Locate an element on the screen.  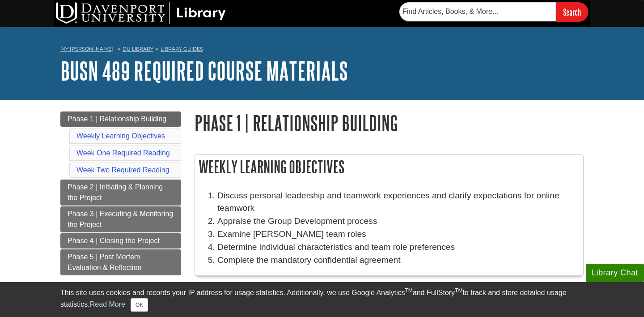
a: Library Guides is located at coordinates (181, 49).